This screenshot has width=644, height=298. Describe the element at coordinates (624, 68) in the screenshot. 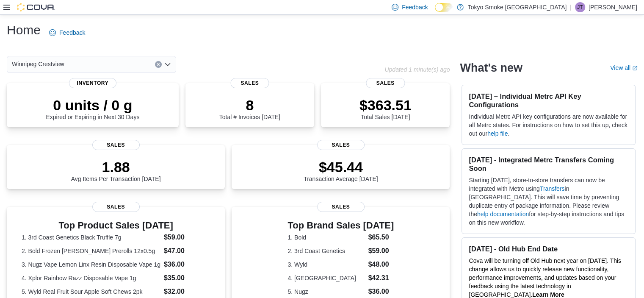

I see `a: View allExternal link` at that location.